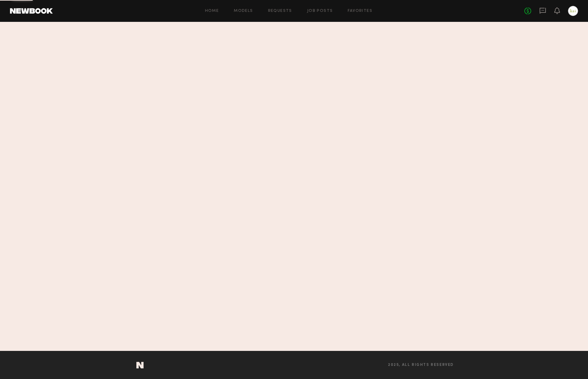 The width and height of the screenshot is (588, 379). I want to click on a: Home, so click(212, 11).